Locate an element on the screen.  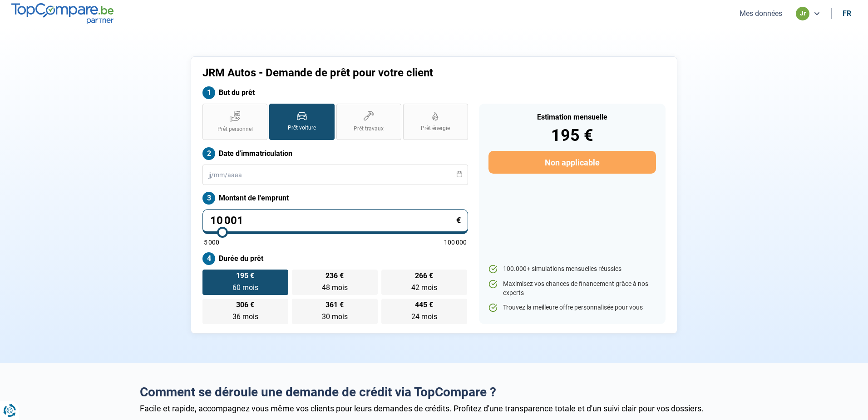
label: Durée du prêt is located at coordinates (335, 258).